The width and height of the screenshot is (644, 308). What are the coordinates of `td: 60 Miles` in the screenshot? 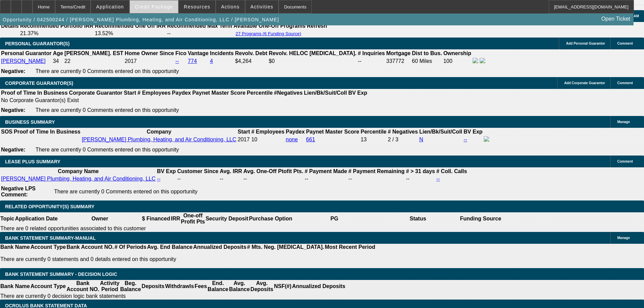 It's located at (427, 62).